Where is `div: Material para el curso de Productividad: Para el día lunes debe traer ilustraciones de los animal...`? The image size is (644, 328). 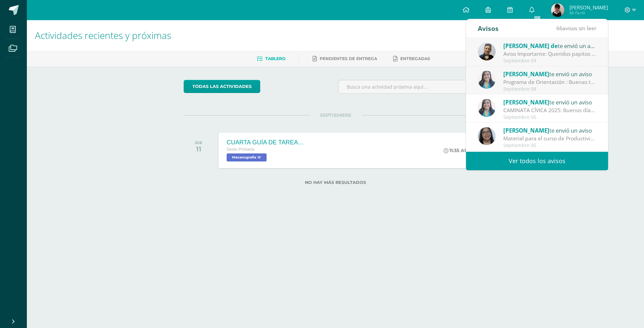 div: Material para el curso de Productividad: Para el día lunes debe traer ilustraciones de los animal... is located at coordinates (550, 138).